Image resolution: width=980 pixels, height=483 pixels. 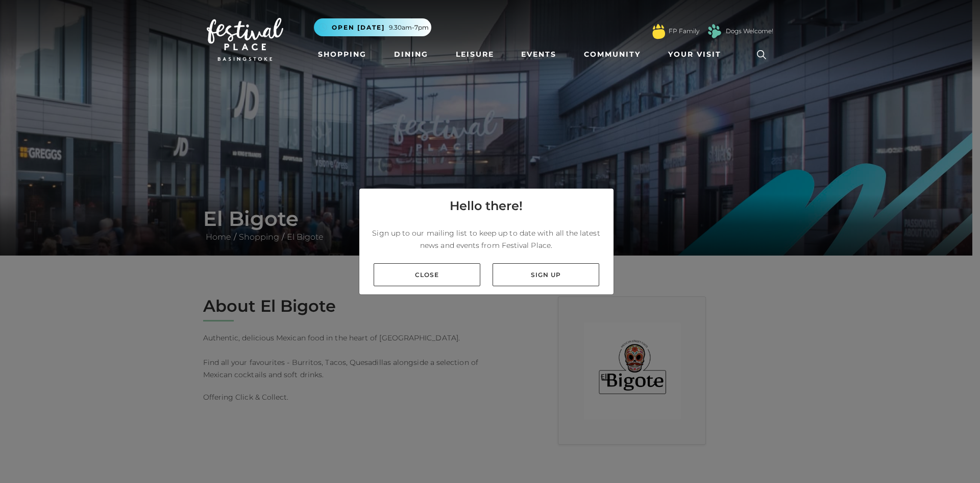 What do you see at coordinates (342, 54) in the screenshot?
I see `a: Shopping` at bounding box center [342, 54].